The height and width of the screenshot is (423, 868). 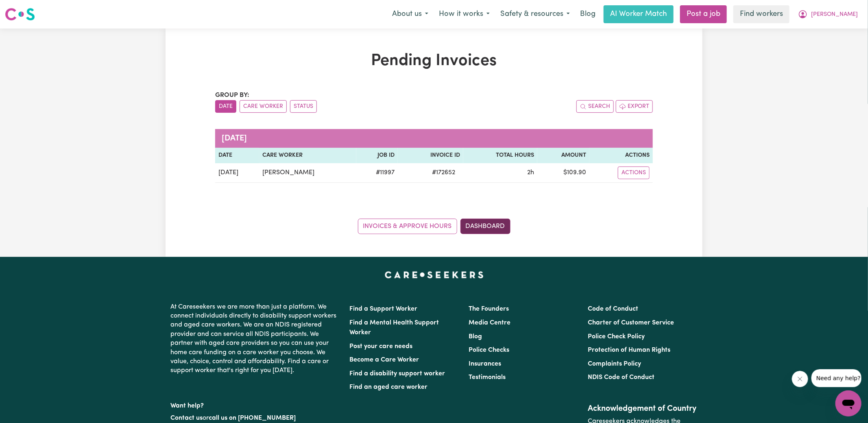 What do you see at coordinates (20, 14) in the screenshot?
I see `a: Careseekers logo` at bounding box center [20, 14].